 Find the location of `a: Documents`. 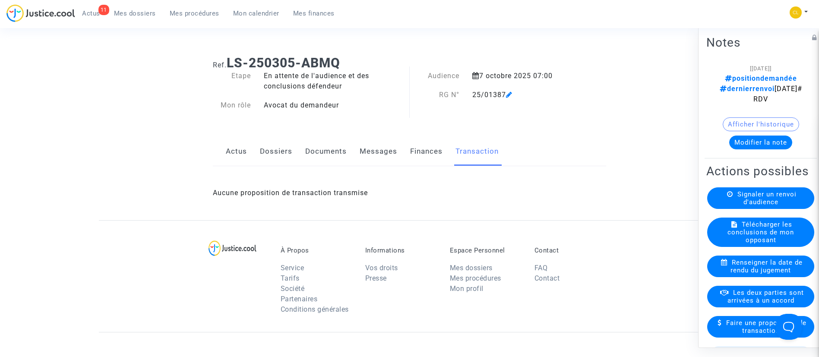

a: Documents is located at coordinates (326, 151).